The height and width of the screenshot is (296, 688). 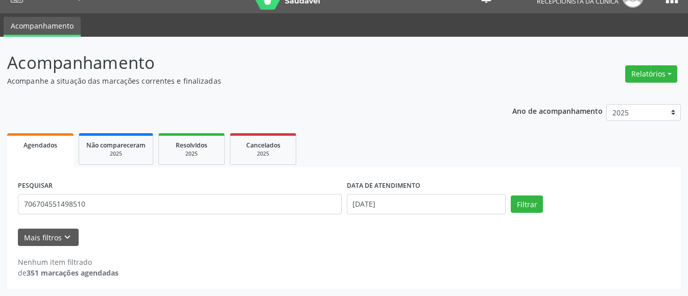 I want to click on strong: 351 marcações agendadas, so click(x=73, y=273).